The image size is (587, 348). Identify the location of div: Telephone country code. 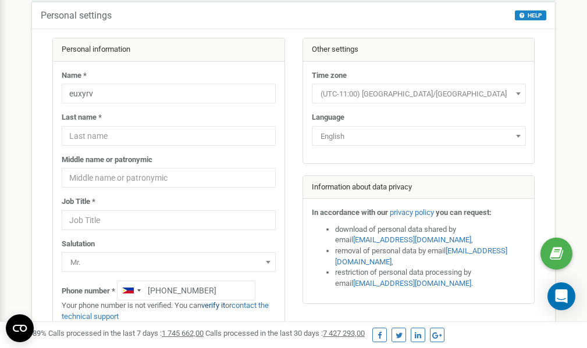
(131, 291).